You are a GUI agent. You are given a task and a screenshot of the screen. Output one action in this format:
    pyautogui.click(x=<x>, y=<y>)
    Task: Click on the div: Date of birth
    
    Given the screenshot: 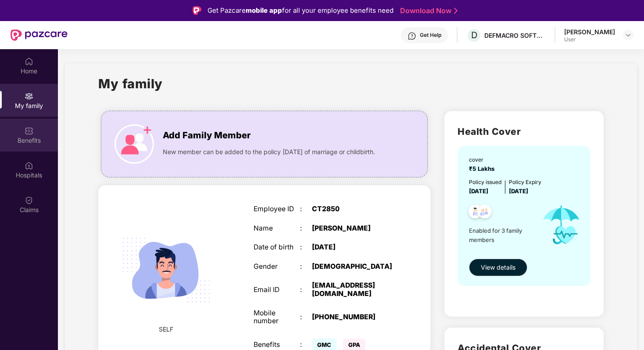 What is the action you would take?
    pyautogui.click(x=277, y=247)
    